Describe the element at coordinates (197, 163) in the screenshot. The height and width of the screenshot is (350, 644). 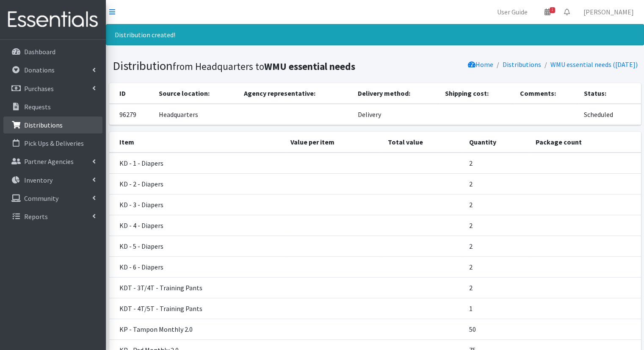
I see `td: KD - 1 - Diapers` at that location.